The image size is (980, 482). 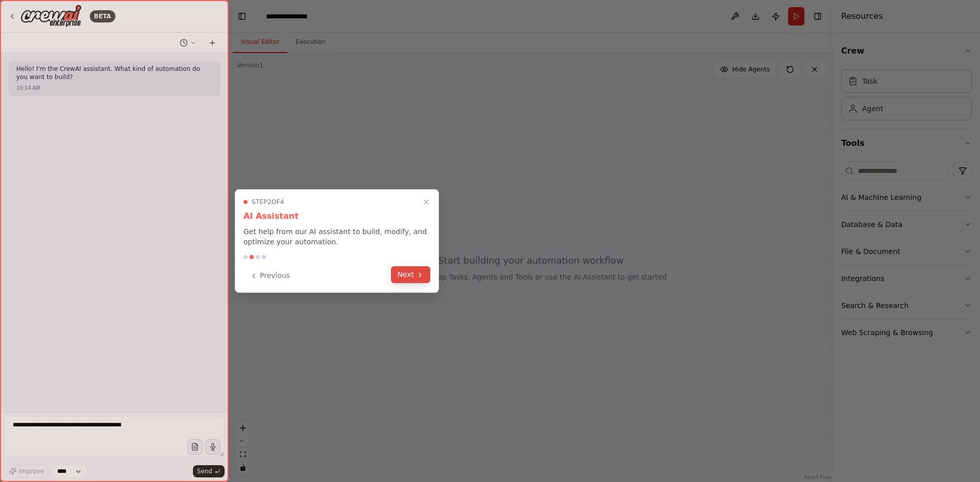 I want to click on button: Close walkthrough, so click(x=426, y=202).